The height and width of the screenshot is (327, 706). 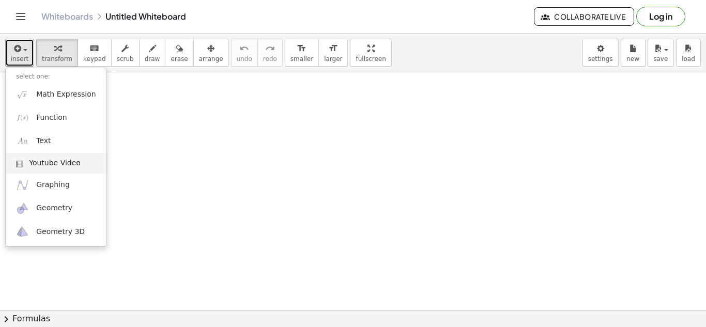 What do you see at coordinates (56, 117) in the screenshot?
I see `a: Function` at bounding box center [56, 117].